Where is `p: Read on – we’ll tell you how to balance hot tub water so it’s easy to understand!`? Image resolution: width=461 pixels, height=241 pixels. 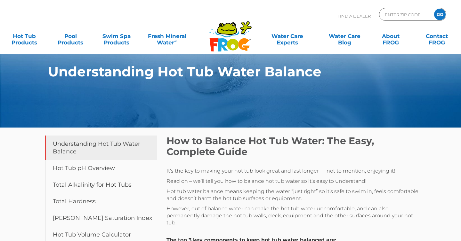 p: Read on – we’ll tell you how to balance hot tub water so it’s easy to understand! is located at coordinates (295, 182).